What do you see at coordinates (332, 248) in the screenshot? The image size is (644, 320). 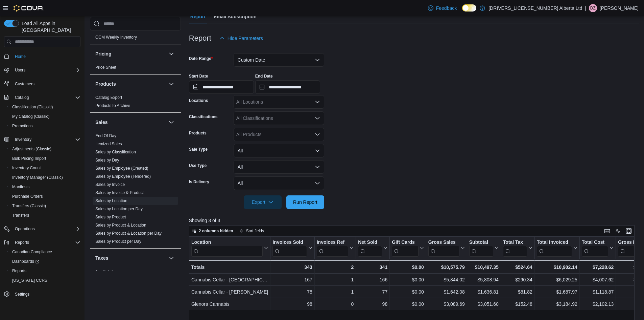 I see `div: Invoices Ref` at bounding box center [332, 248].